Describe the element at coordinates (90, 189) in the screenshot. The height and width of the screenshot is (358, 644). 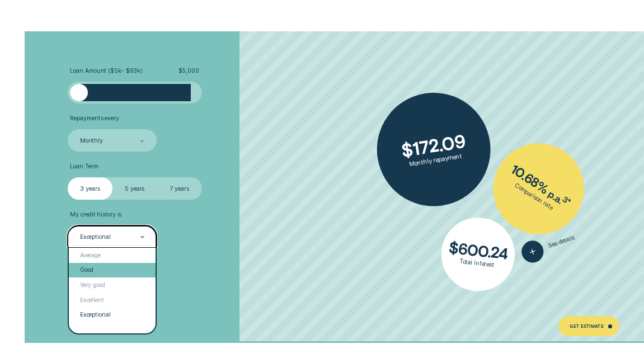
I see `label: 3 years` at that location.